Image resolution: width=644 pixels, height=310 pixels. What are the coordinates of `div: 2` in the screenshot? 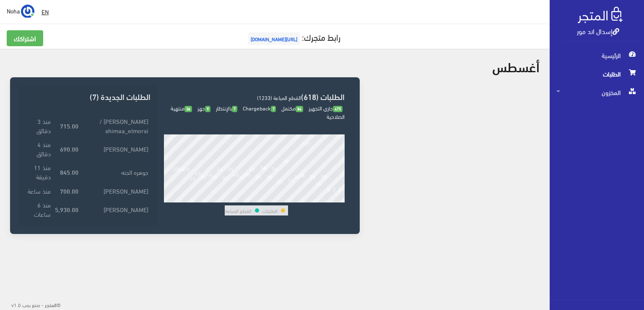 It's located at (181, 199).